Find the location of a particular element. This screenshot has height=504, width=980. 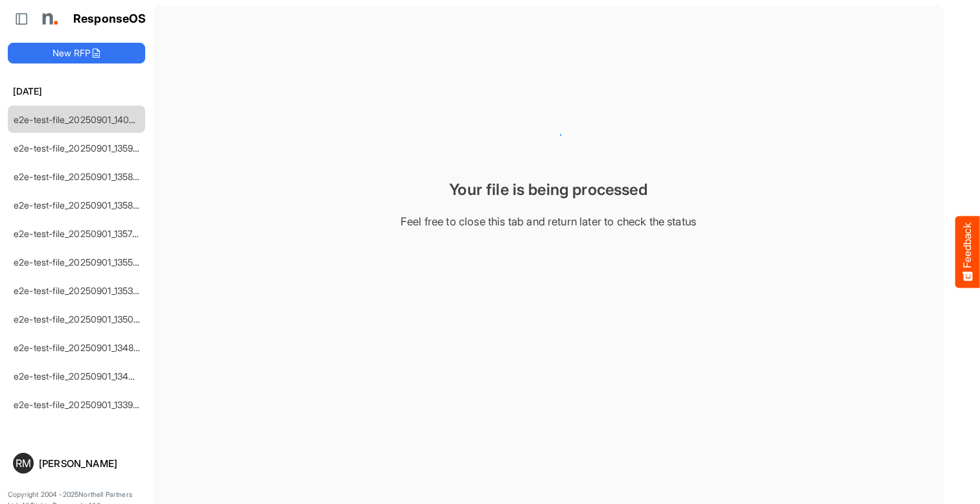

span: RM is located at coordinates (23, 464).